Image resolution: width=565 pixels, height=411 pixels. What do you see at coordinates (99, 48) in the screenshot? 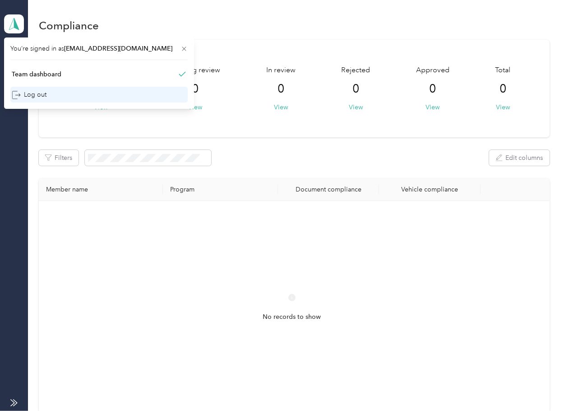
I see `span: You’re signed in as` at bounding box center [99, 48].